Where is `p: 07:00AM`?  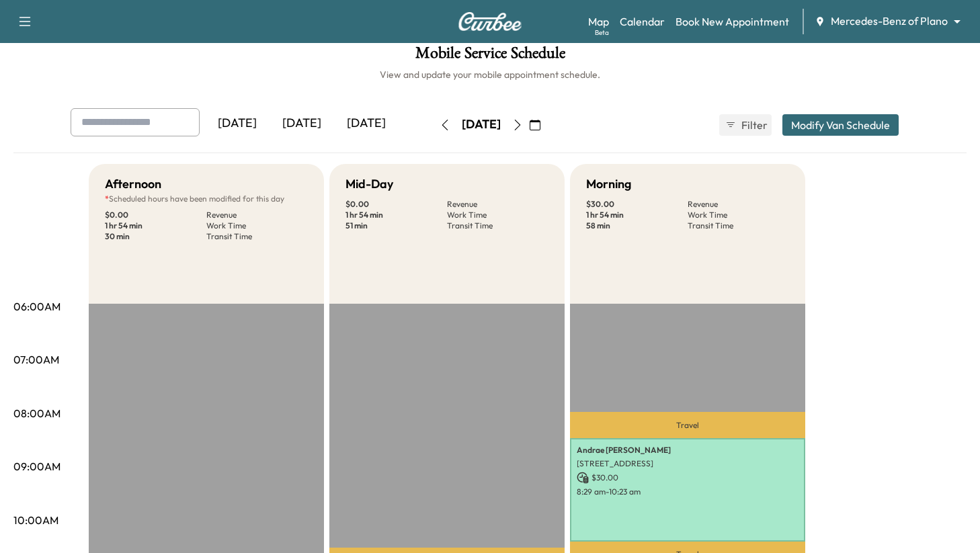
p: 07:00AM is located at coordinates (37, 359).